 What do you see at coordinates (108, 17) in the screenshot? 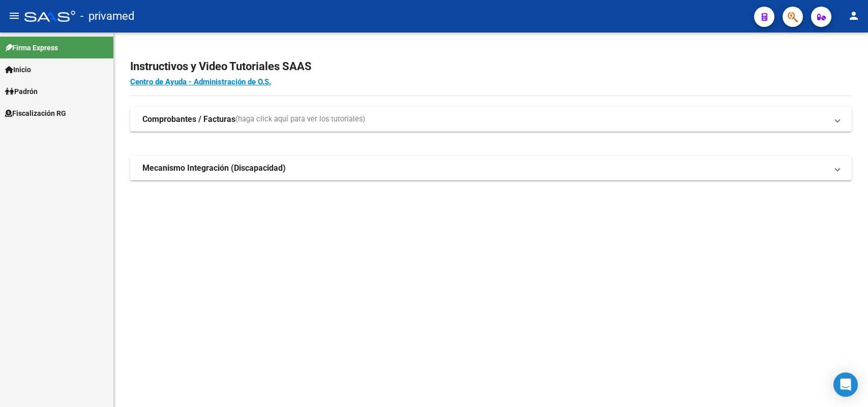
I see `span: - privamed` at bounding box center [108, 17].